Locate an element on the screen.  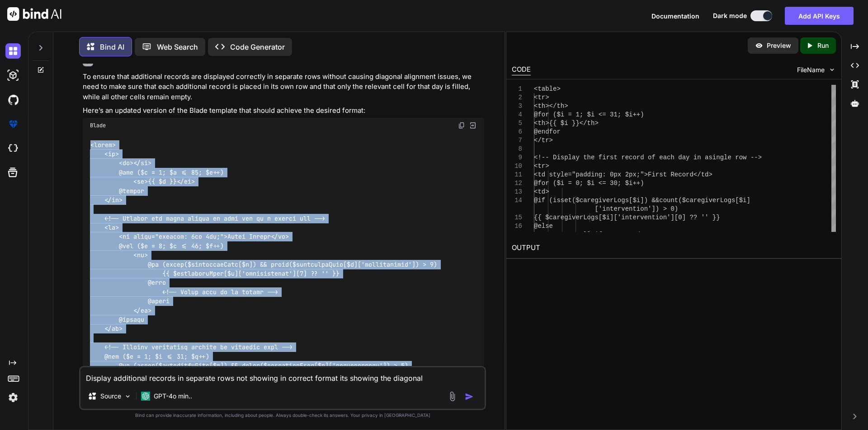
span: FileName is located at coordinates (811, 70).